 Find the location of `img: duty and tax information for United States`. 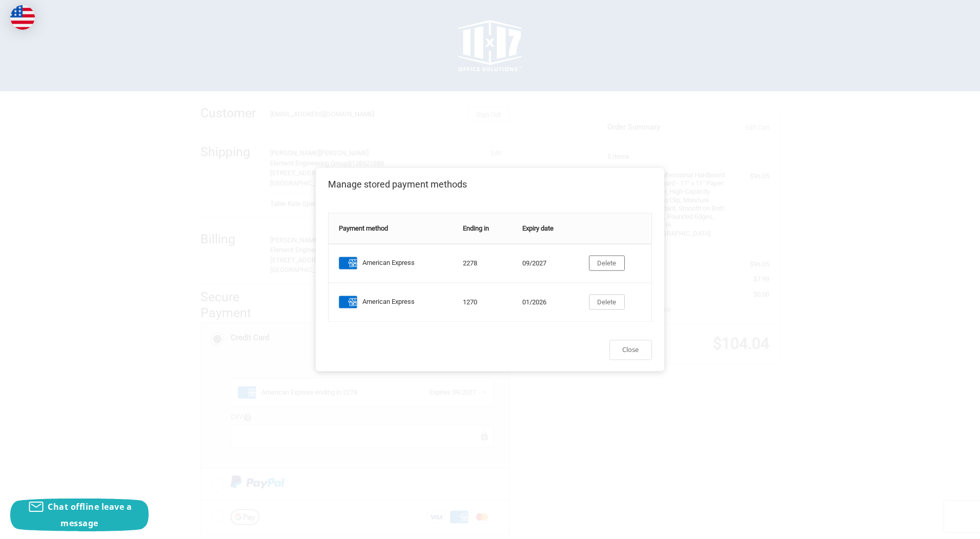

img: duty and tax information for United States is located at coordinates (23, 17).